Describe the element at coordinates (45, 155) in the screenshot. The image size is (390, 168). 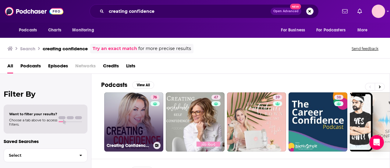
I see `button: Select` at that location.